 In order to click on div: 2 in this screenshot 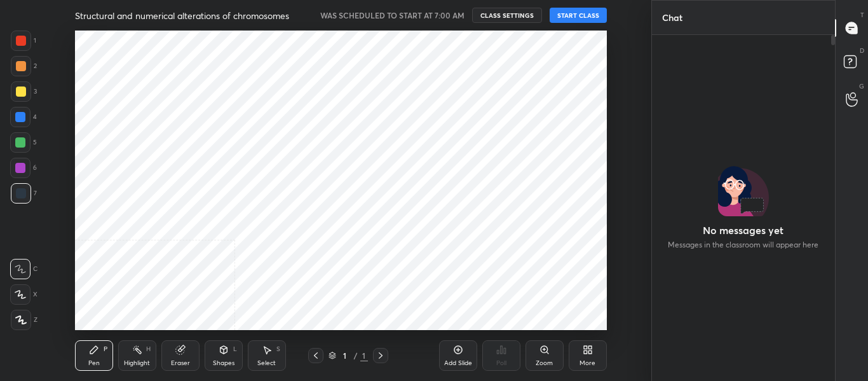, I will do `click(24, 66)`.